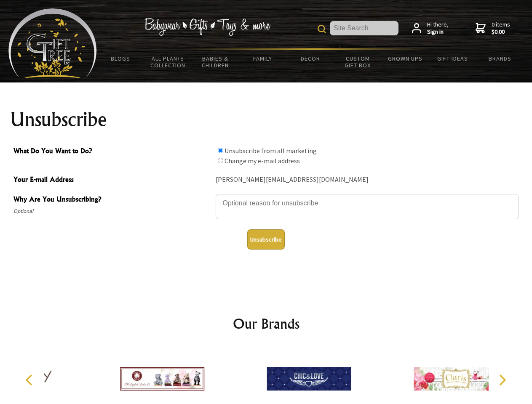 This screenshot has height=404, width=532. Describe the element at coordinates (112, 152) in the screenshot. I see `span: What Do You Want to Do?` at that location.